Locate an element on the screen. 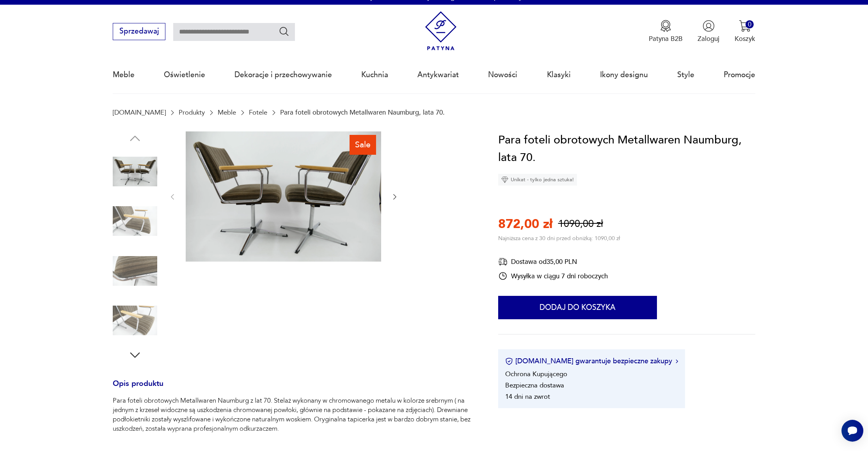 Image resolution: width=868 pixels, height=451 pixels. p: Wysokość 75 cm | szerokość 52 cm | głębokość 59 cm | wysokość siedziska 43 cm. is located at coordinates (294, 445).